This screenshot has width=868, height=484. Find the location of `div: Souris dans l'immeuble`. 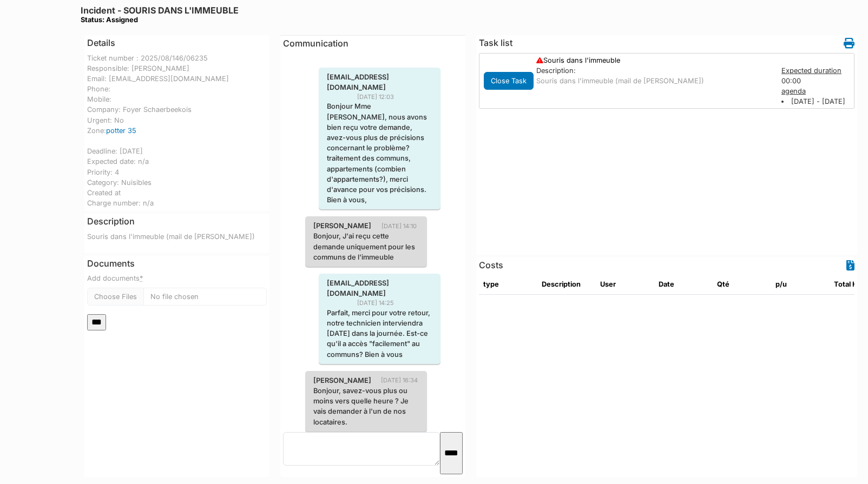

div: Souris dans l'immeuble is located at coordinates (653, 60).